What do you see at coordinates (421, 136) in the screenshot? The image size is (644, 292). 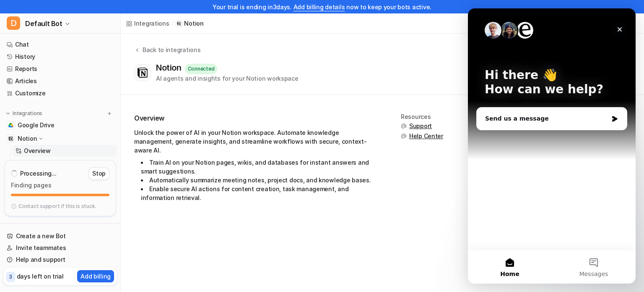 I see `button: Help Center` at bounding box center [421, 136].